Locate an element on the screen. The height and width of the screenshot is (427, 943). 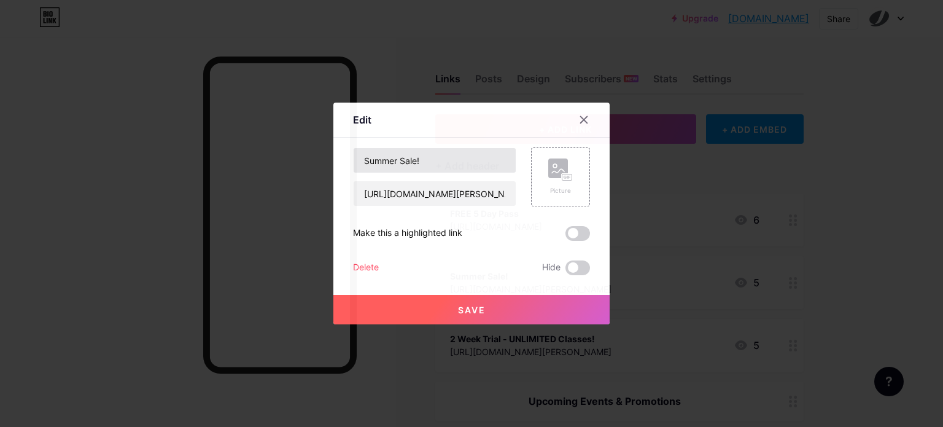
input: URL is located at coordinates (435, 193).